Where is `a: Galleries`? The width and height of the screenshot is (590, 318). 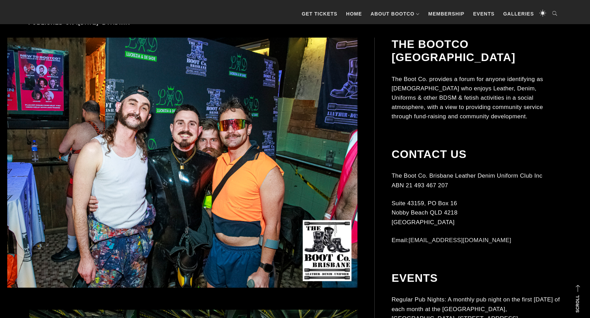
a: Galleries is located at coordinates (518, 14).